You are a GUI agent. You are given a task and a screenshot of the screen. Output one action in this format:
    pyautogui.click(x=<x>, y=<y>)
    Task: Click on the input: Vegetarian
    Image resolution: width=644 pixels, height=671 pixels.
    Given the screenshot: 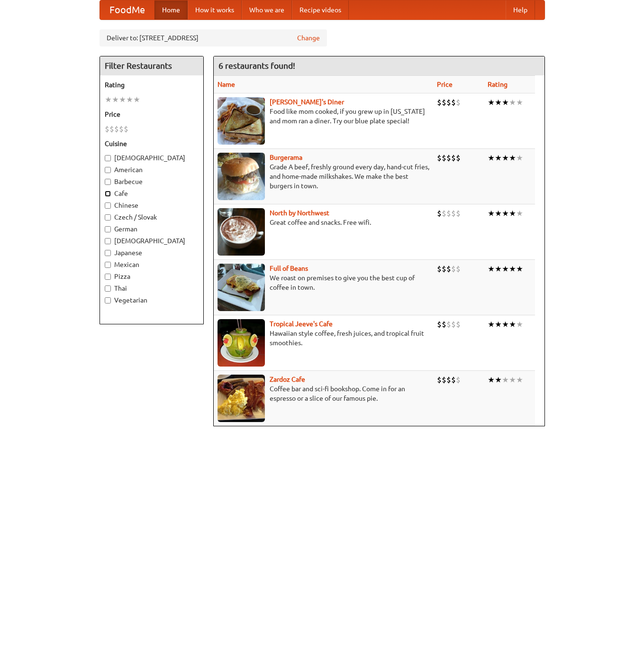 What is the action you would take?
    pyautogui.click(x=107, y=300)
    